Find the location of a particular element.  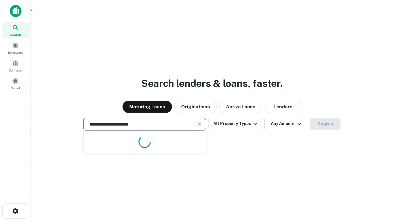

button: All Property Types is located at coordinates (235, 124).